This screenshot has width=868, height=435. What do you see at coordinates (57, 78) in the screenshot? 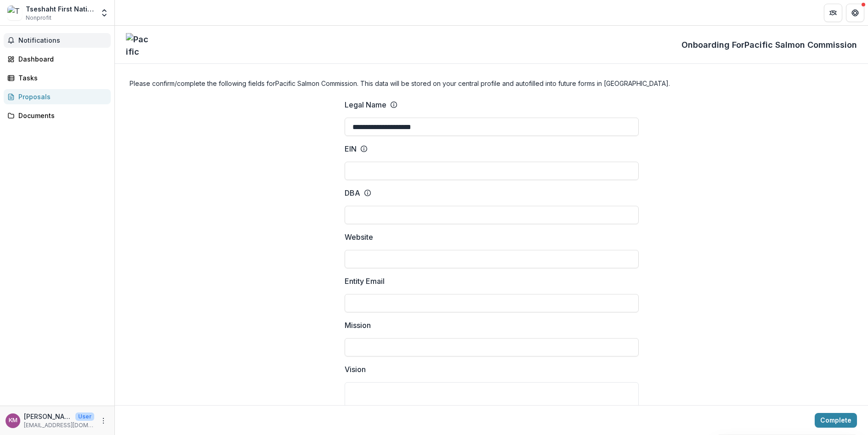
I see `a: Tasks` at bounding box center [57, 78].